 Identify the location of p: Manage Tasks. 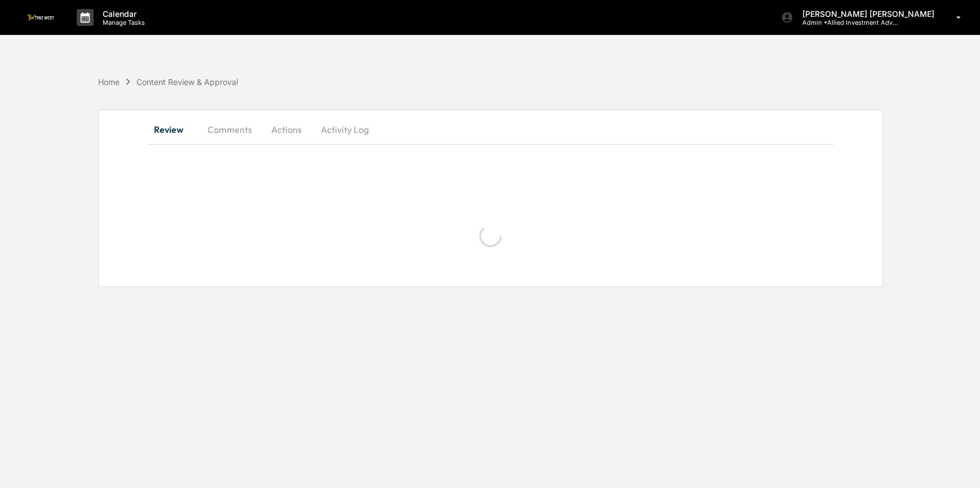
(122, 23).